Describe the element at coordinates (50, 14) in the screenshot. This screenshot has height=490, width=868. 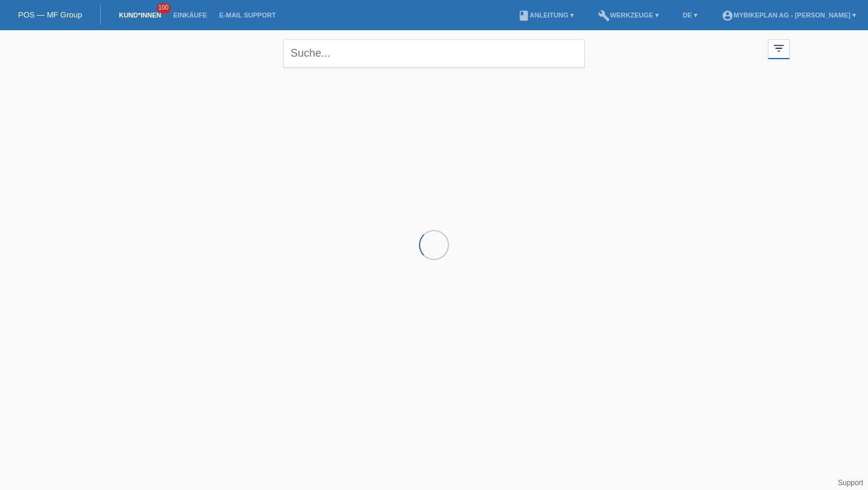
I see `a: POS — MF Group` at that location.